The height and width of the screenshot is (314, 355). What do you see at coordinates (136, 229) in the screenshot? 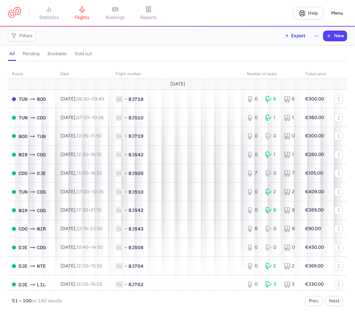
I see `span: BJ543` at bounding box center [136, 229].